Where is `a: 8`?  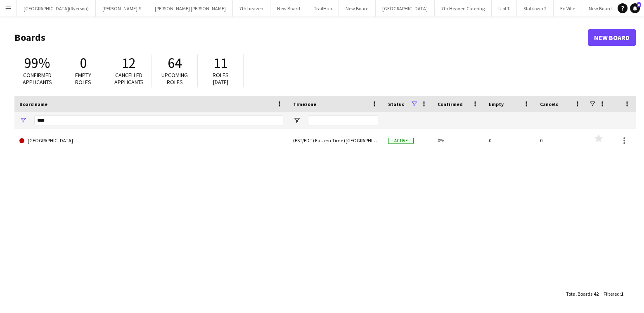
a: 8 is located at coordinates (635, 8).